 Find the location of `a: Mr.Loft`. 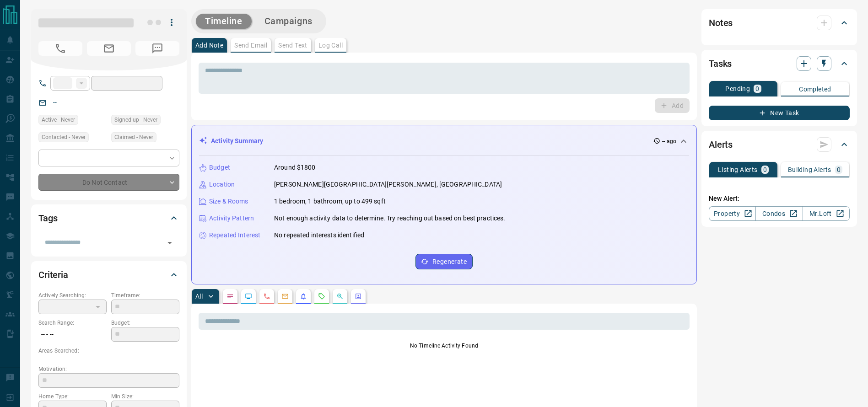

a: Mr.Loft is located at coordinates (826, 214).